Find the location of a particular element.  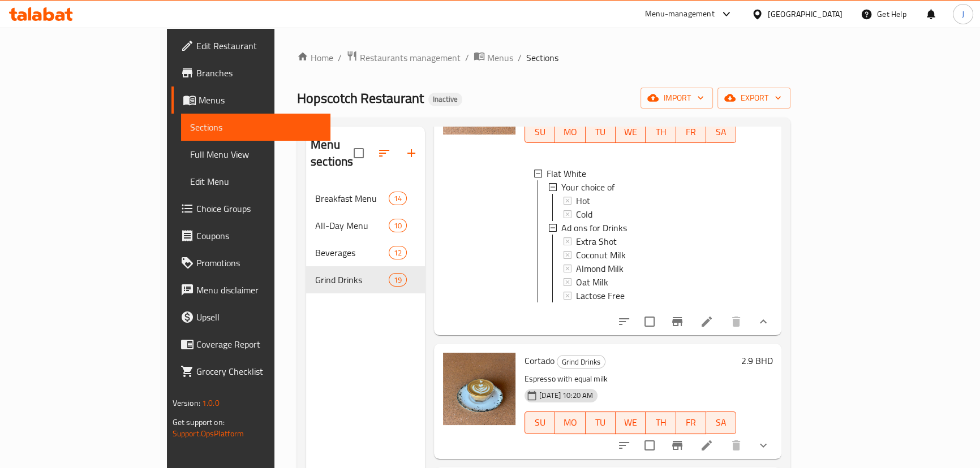

span: Edit Restaurant is located at coordinates (259, 46).